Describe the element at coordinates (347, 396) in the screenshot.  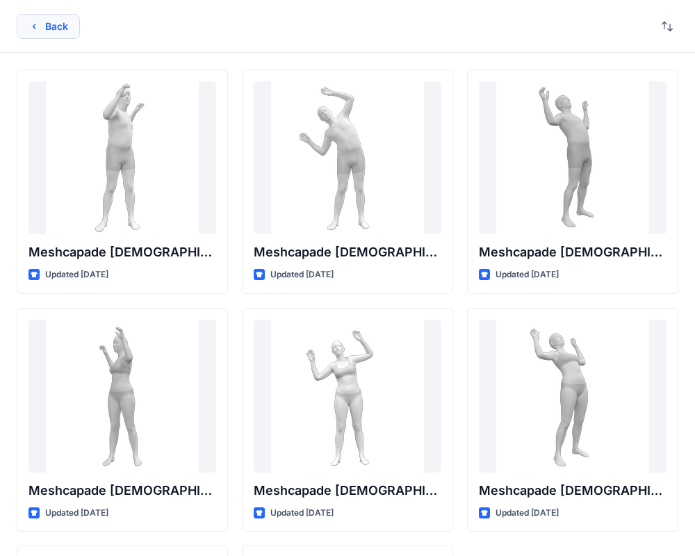
I see `a: Meshcapade Female Bend Side to Side Animation` at that location.